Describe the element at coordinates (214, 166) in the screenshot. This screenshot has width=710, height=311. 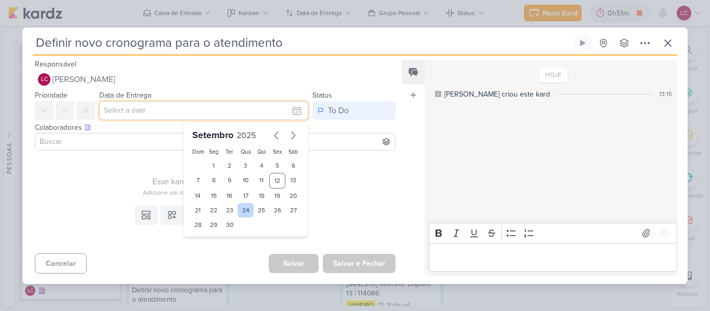
I see `div: 1` at that location.